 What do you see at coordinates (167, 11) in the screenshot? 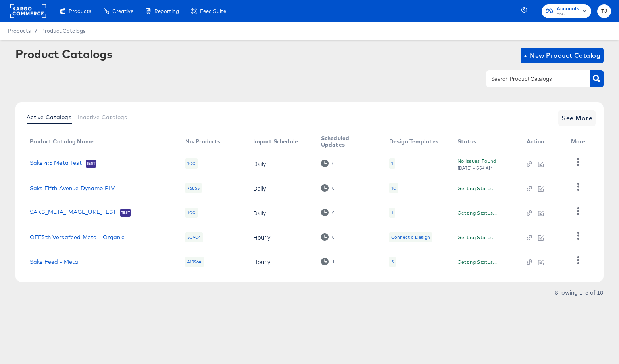
I see `span: Reporting` at bounding box center [167, 11].